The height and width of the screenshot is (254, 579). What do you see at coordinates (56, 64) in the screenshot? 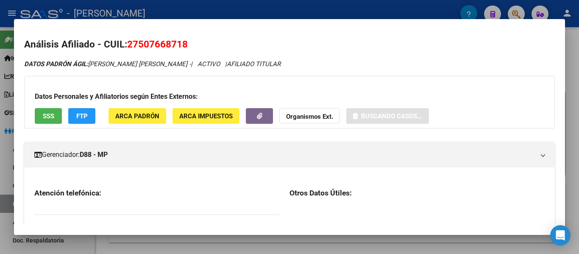
I see `strong: DATOS PADRÓN ÁGIL:` at bounding box center [56, 64].